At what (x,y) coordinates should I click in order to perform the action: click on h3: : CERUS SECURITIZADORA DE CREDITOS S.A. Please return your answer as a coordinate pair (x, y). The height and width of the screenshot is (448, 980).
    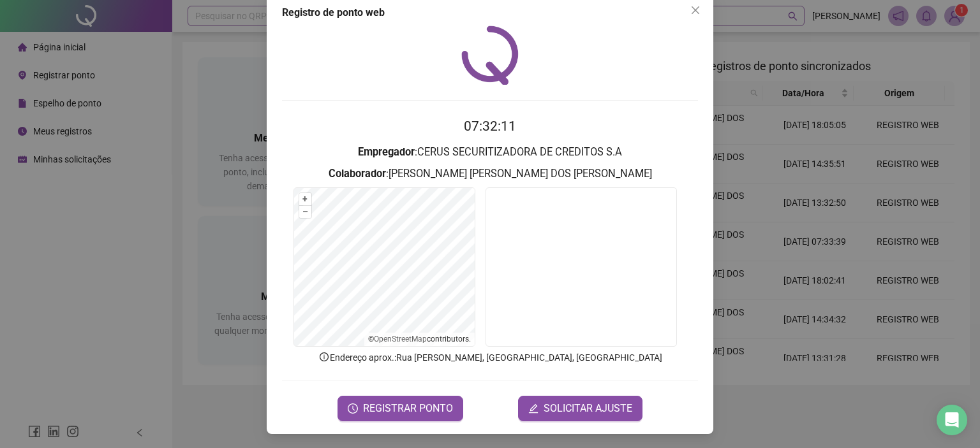
    Looking at the image, I should click on (490, 152).